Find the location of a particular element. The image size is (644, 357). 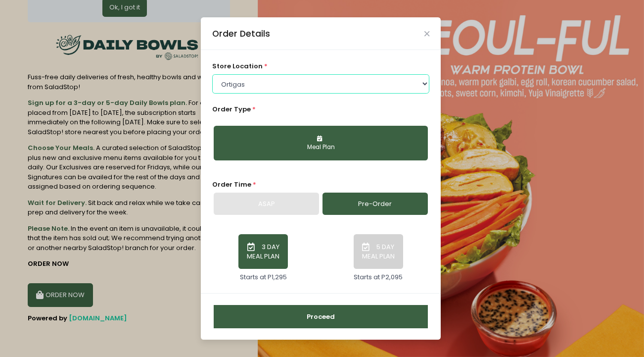

button: 3 DAY MEAL PLAN is located at coordinates (263, 251).